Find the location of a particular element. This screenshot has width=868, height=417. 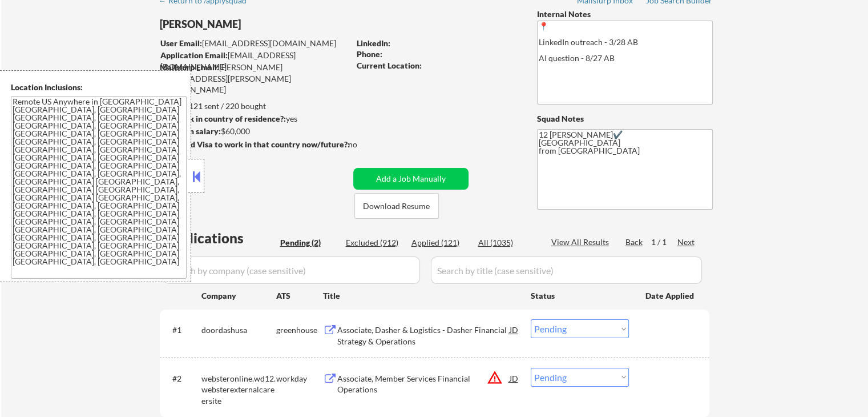

div: workday is located at coordinates (299, 379).